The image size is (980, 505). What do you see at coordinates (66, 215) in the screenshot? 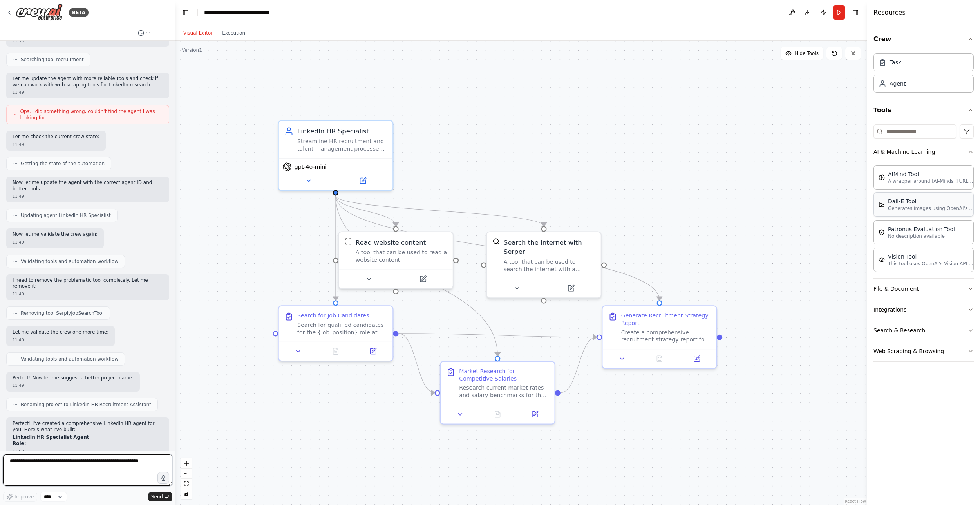
I see `span: Updating agent LinkedIn HR Specialist` at bounding box center [66, 215].